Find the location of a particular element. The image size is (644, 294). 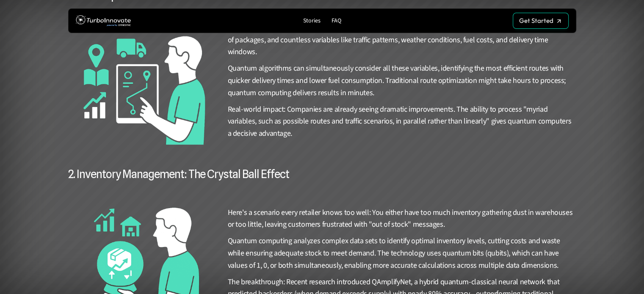

img: TurboInnovate Logo is located at coordinates (103, 21).